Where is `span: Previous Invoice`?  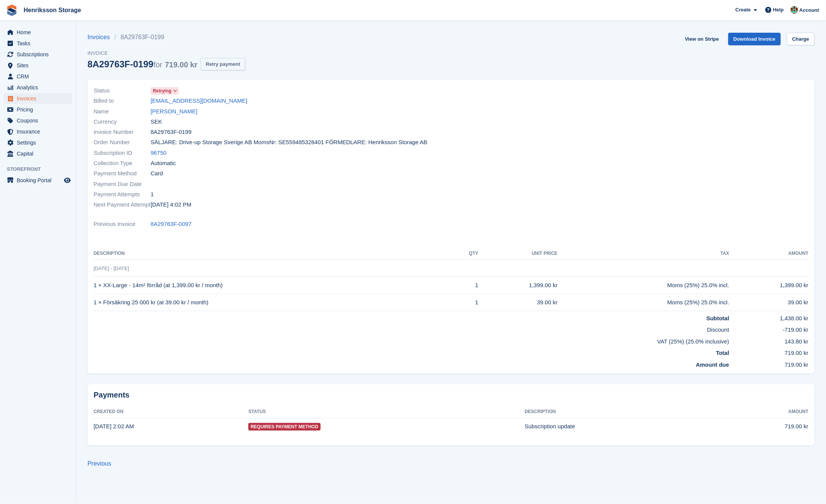 span: Previous Invoice is located at coordinates (122, 224).